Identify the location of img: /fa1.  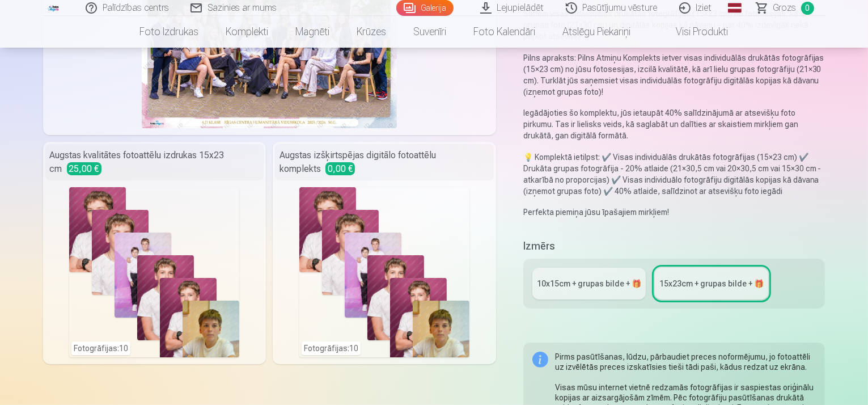
(54, 8).